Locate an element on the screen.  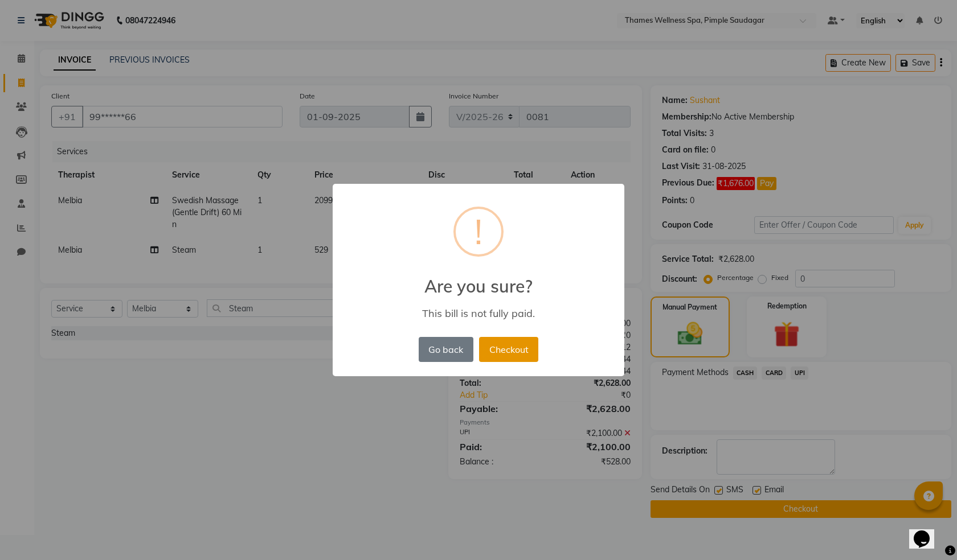
h2: Are you sure? is located at coordinates (479, 280).